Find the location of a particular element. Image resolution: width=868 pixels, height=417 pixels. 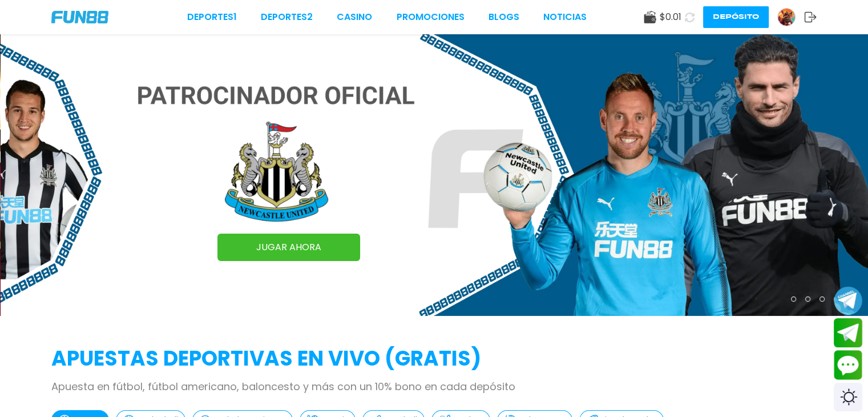

button: Contact customer service is located at coordinates (848, 365).